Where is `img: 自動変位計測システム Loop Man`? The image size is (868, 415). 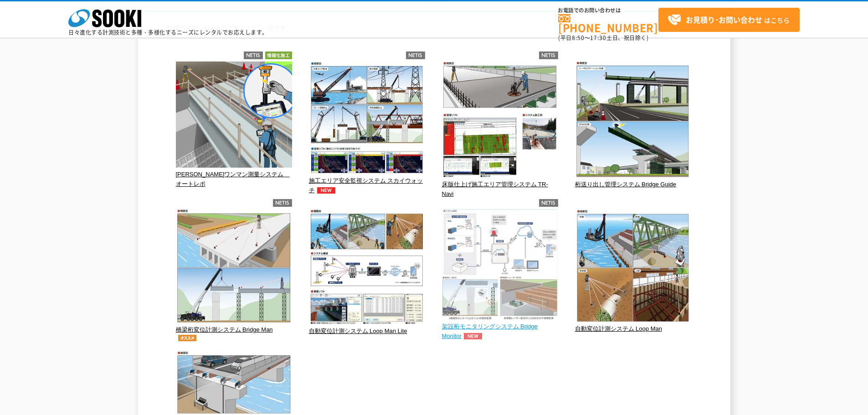
img: 自動変位計測システム Loop Man is located at coordinates (633, 267).